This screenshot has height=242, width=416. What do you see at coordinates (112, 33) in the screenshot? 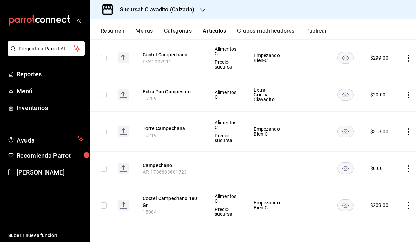
I see `button: Resumen` at bounding box center [112, 33].